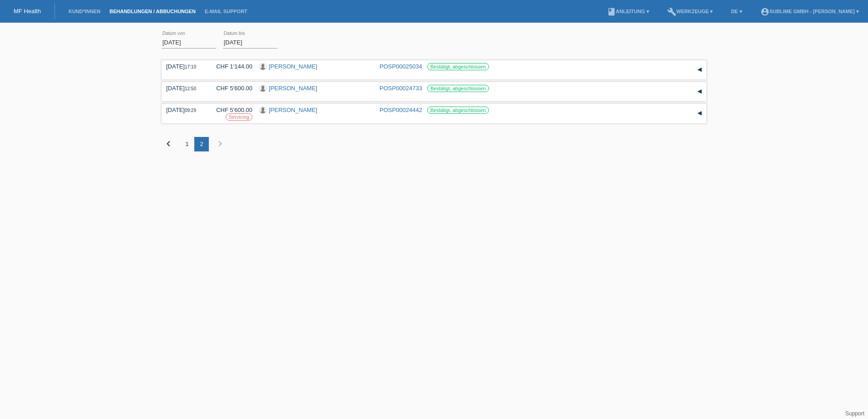 The width and height of the screenshot is (868, 419). I want to click on i: chevron_left, so click(168, 144).